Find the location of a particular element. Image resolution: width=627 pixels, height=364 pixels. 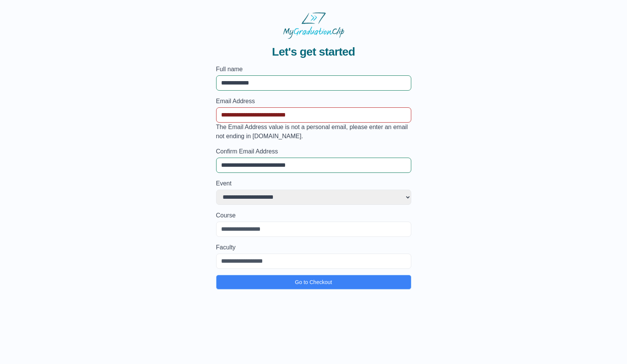

img: MyGraduationClip is located at coordinates (314, 25).